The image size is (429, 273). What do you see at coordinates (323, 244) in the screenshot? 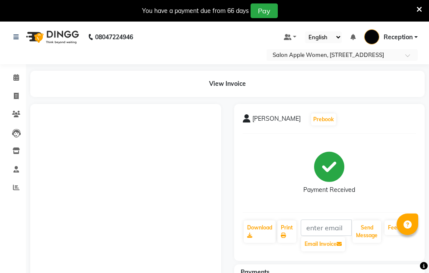
I see `button: Email Invoice` at bounding box center [323, 244].